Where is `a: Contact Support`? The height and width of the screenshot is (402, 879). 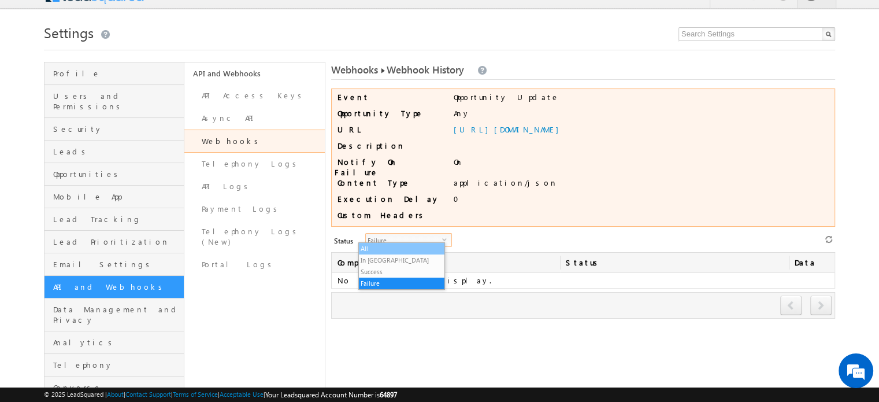 a: Contact Support is located at coordinates (148, 393).